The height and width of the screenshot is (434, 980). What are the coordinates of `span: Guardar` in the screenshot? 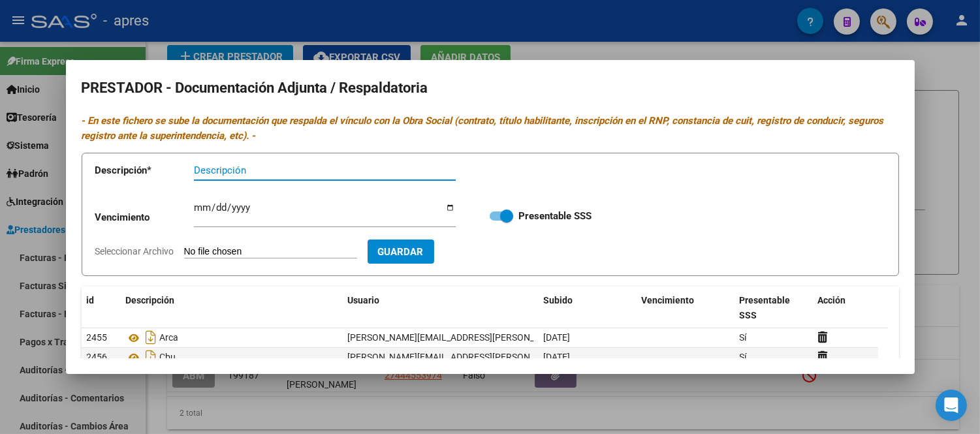 It's located at (401, 252).